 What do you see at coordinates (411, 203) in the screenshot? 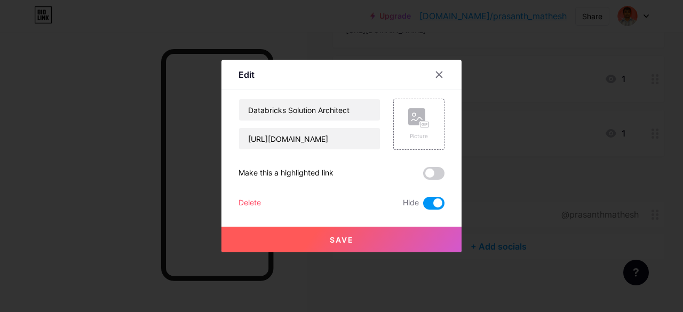
I see `span: Hide` at bounding box center [411, 203].